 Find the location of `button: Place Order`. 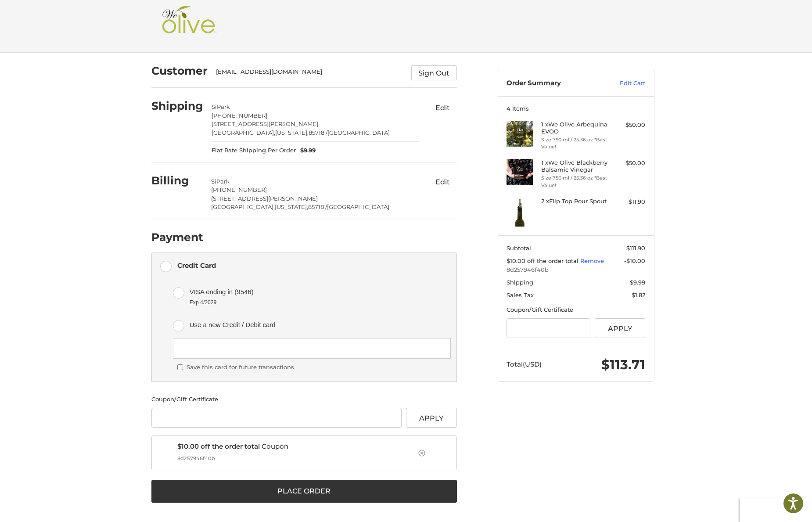

button: Place Order is located at coordinates (304, 491).